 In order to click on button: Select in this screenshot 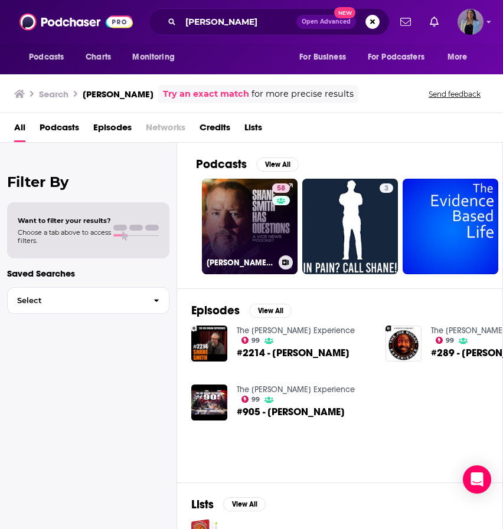, I will do `click(88, 300)`.